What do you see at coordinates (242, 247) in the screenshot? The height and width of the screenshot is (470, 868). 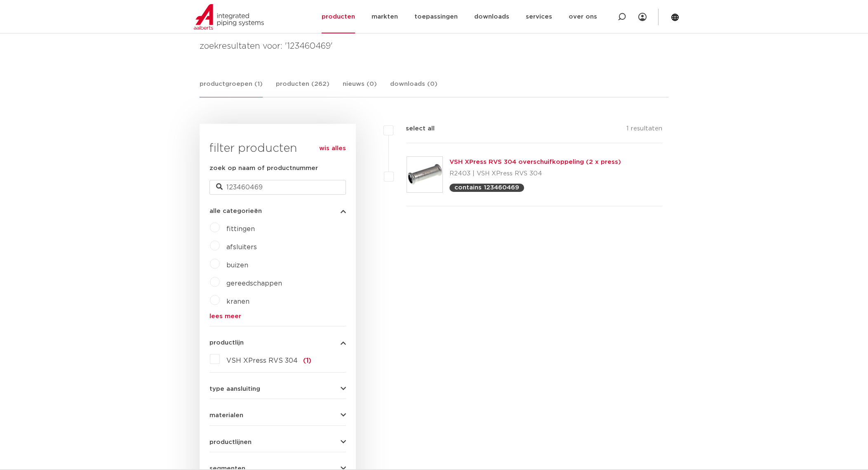 I see `a: afsluiters` at bounding box center [242, 247].